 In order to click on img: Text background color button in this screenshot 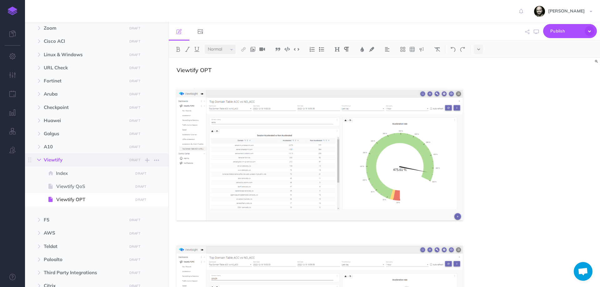, I will do `click(372, 49)`.